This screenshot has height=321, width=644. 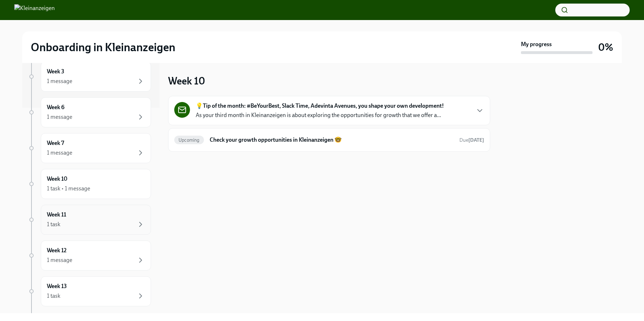 What do you see at coordinates (55, 143) in the screenshot?
I see `h6: Week 7` at bounding box center [55, 143].